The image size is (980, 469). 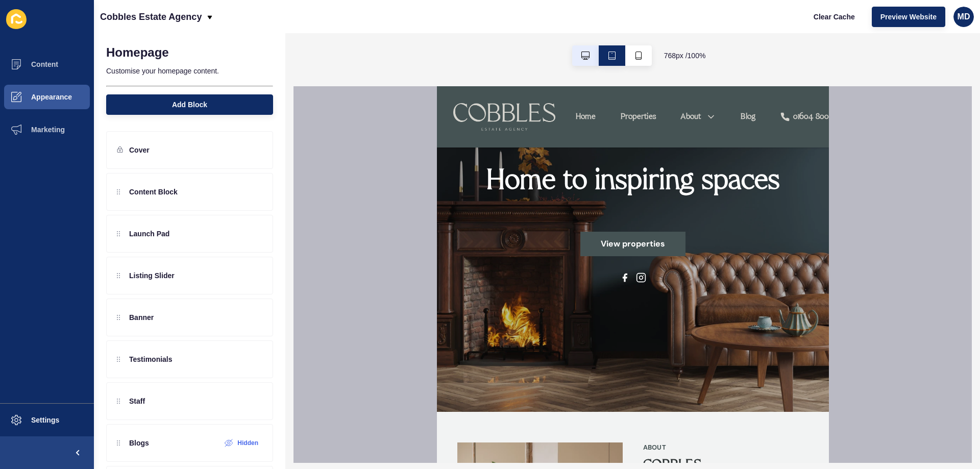 What do you see at coordinates (289, 361) in the screenshot?
I see `strong: About` at bounding box center [289, 361].